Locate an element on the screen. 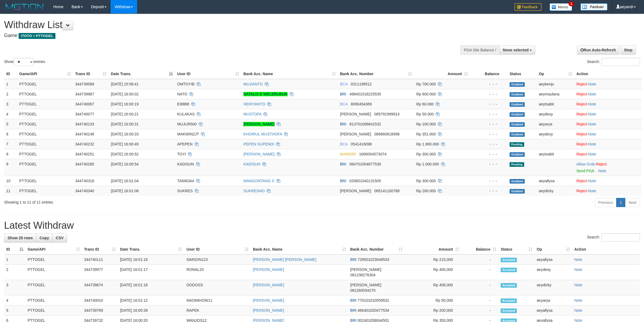 The height and width of the screenshot is (322, 644). a: Show 25 rows is located at coordinates (20, 238).